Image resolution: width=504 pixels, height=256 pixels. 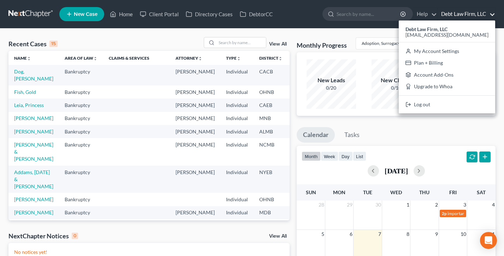 I want to click on td: ALMB, so click(x=271, y=131).